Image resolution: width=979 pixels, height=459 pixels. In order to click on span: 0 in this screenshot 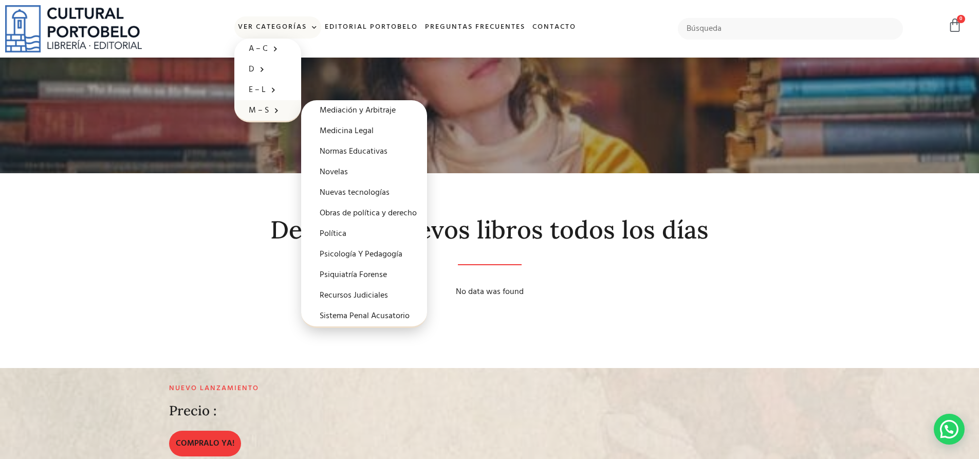, I will do `click(961, 19)`.